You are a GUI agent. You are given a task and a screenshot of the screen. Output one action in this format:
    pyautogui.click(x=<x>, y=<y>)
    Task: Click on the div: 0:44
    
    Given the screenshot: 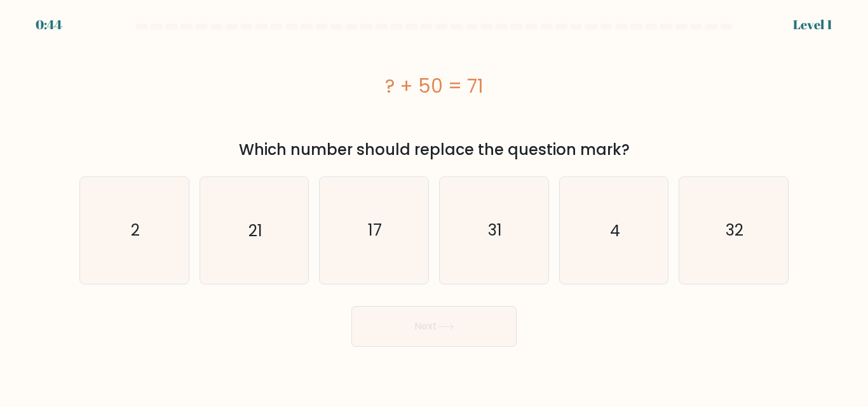 What is the action you would take?
    pyautogui.click(x=49, y=25)
    